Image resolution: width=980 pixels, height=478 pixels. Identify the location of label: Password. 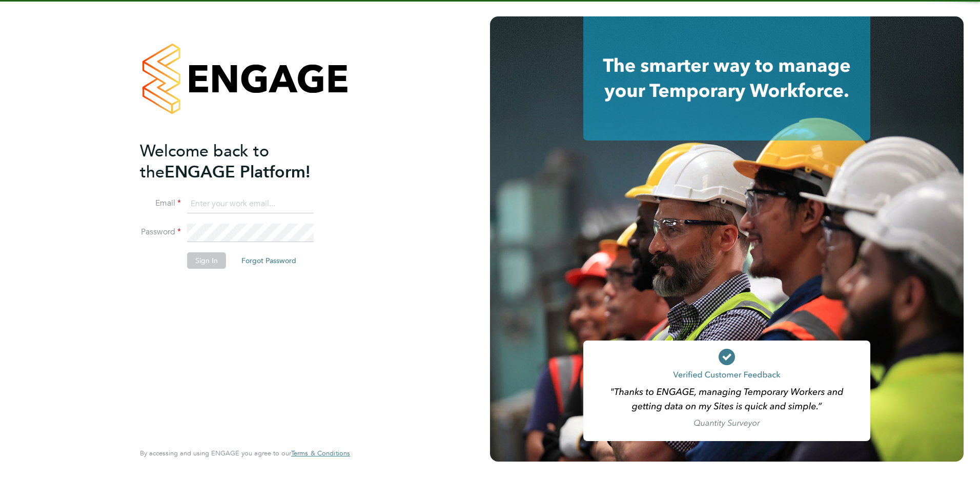
(160, 232).